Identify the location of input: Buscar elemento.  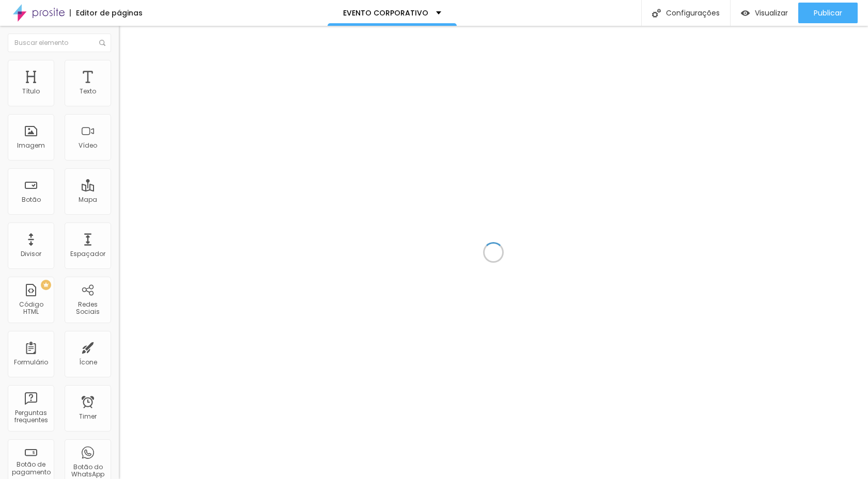
(60, 43).